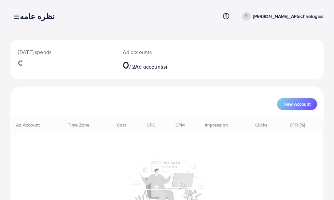 Image resolution: width=334 pixels, height=200 pixels. Describe the element at coordinates (151, 67) in the screenshot. I see `span: Ad account(s)` at that location.